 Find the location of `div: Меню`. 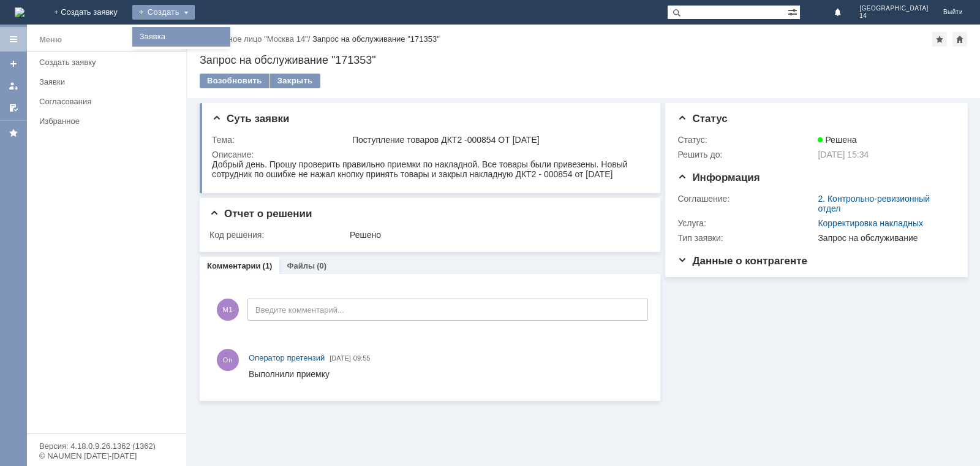

div: Меню is located at coordinates (50, 40).